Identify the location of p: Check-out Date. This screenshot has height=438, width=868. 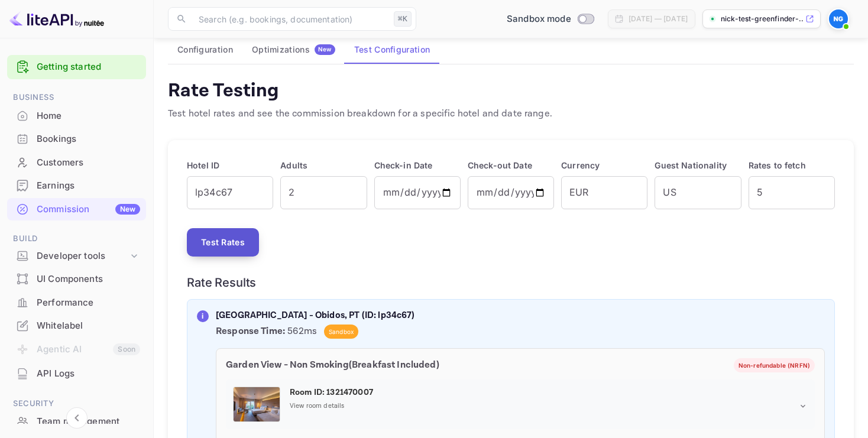
(510, 165).